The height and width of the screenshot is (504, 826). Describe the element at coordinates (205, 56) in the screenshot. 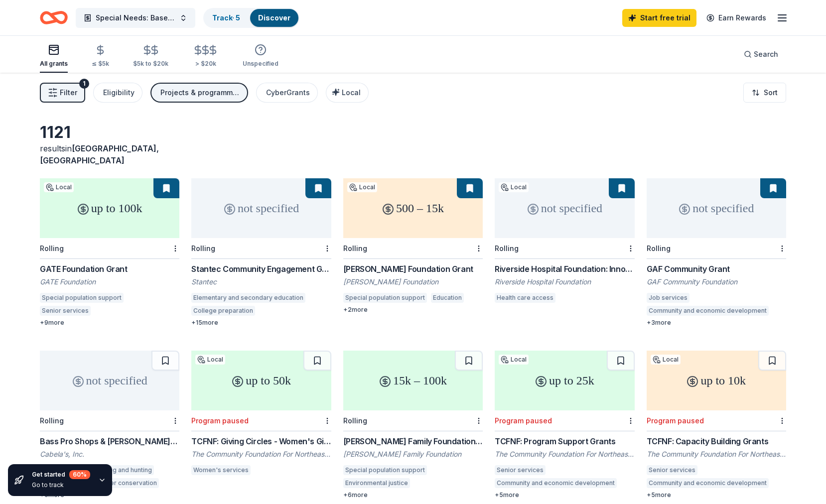

I see `button: > $20k` at that location.